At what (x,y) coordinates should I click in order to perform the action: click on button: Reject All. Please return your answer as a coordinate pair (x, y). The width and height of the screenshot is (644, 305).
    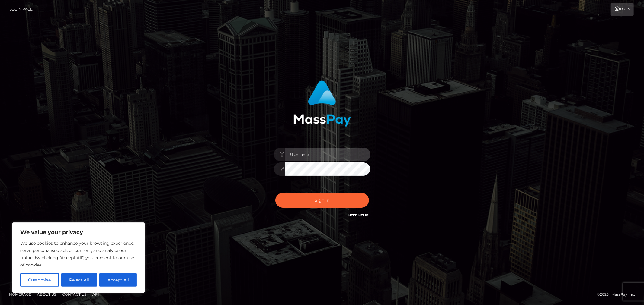
    Looking at the image, I should click on (79, 280).